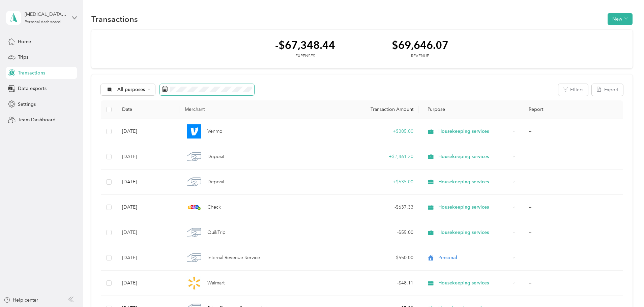 Image resolution: width=644 pixels, height=307 pixels. What do you see at coordinates (194, 258) in the screenshot?
I see `img: Internal Revenue Service` at bounding box center [194, 258].